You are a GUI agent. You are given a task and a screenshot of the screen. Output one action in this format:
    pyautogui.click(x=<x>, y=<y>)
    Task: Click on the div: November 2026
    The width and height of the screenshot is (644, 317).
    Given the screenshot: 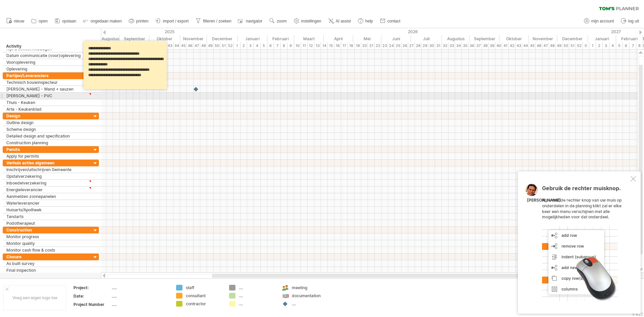 What is the action you would take?
    pyautogui.click(x=543, y=38)
    